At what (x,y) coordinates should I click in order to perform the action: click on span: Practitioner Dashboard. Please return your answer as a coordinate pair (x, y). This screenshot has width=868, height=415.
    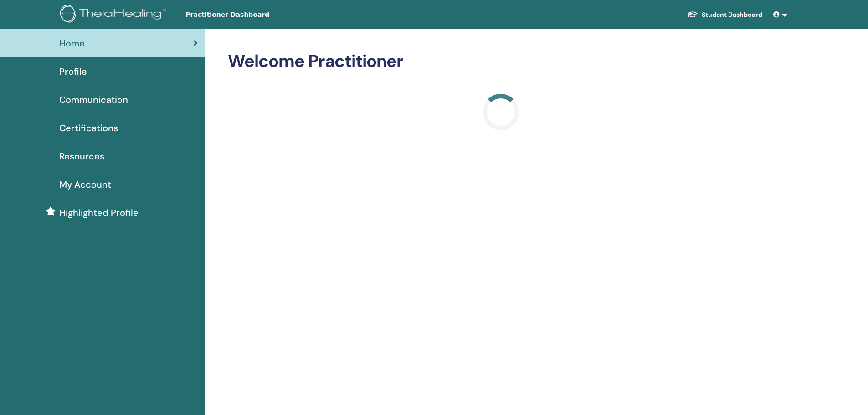
    Looking at the image, I should click on (254, 15).